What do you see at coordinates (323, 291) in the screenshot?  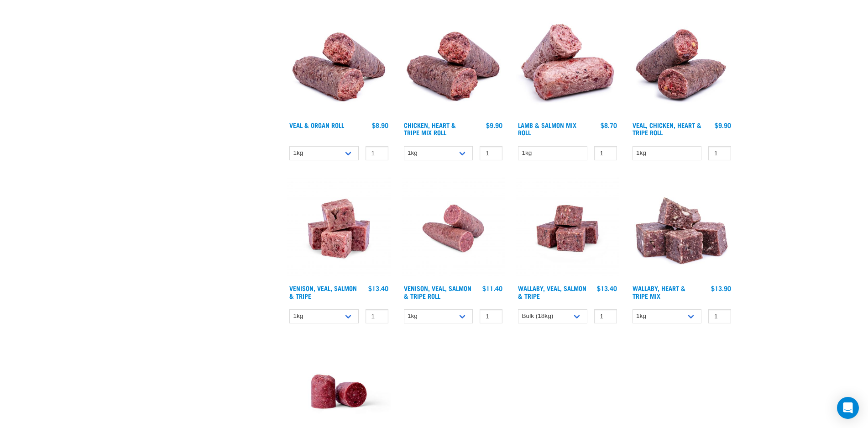 I see `a: Venison, Veal, Salmon & Tripe` at bounding box center [323, 291].